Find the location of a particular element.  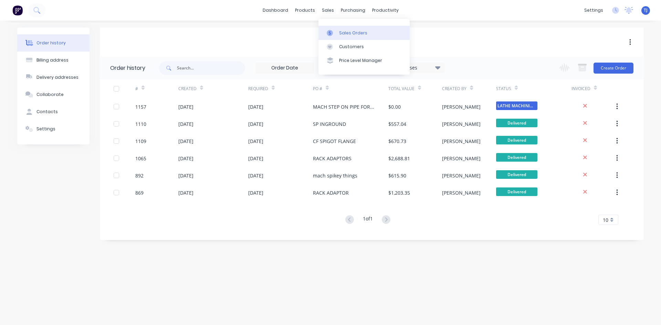

div: Customers is located at coordinates (352, 47).